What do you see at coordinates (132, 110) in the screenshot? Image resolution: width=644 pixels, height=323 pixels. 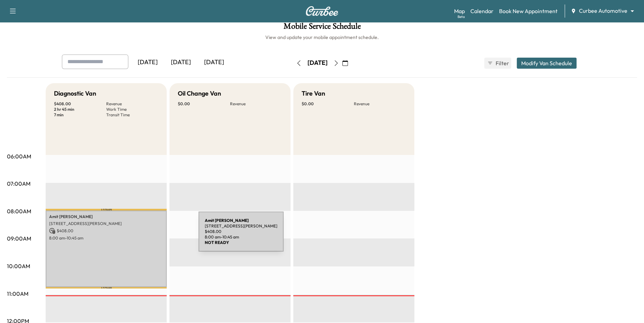 I see `p: Work Time` at bounding box center [132, 110].